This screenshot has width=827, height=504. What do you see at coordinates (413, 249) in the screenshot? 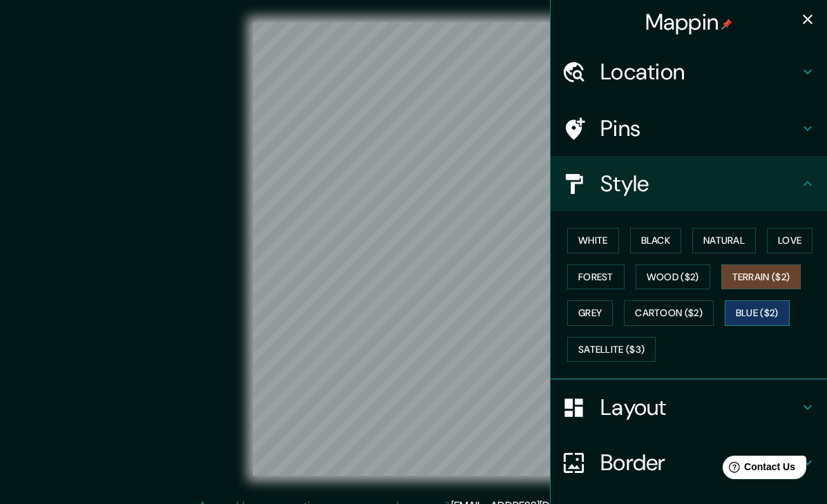
I see `canvas: Map` at bounding box center [413, 249].